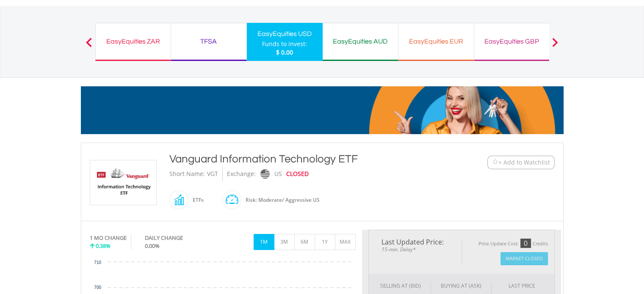  Describe the element at coordinates (524, 163) in the screenshot. I see `span: + Add to Watchlist` at that location.